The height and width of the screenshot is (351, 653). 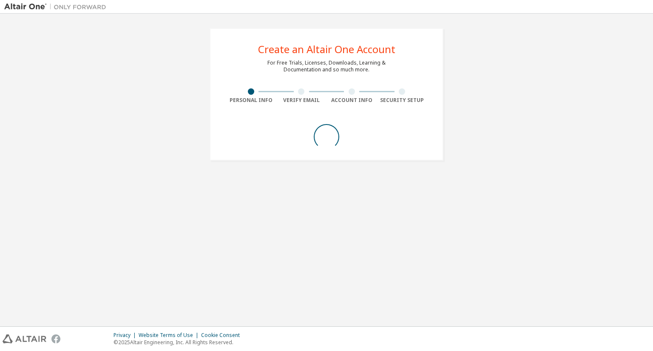 I want to click on div: Privacy, so click(x=126, y=336).